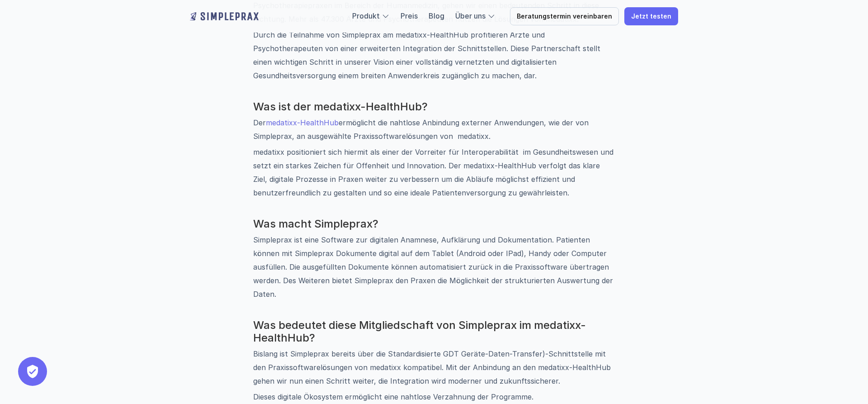  What do you see at coordinates (434, 107) in the screenshot?
I see `h3: Was ist der medatixx-HealthHub?` at bounding box center [434, 107].